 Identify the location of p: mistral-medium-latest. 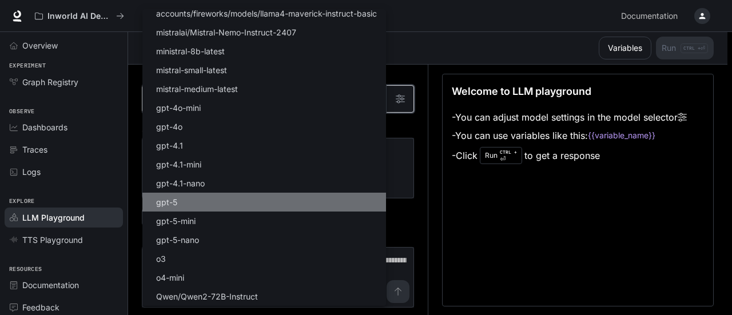
(197, 89).